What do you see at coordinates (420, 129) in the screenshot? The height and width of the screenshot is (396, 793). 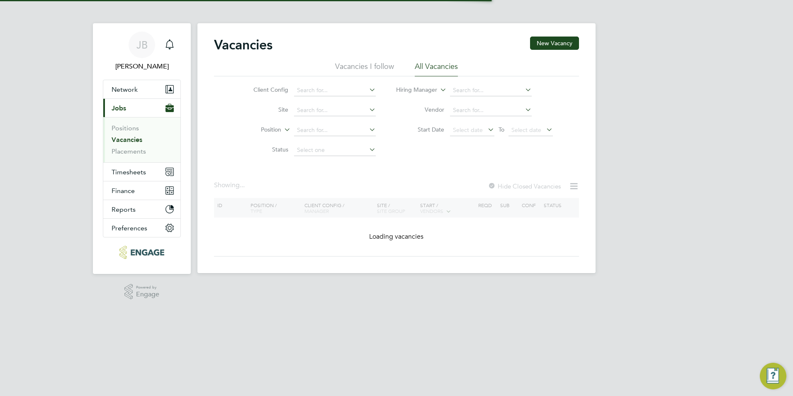 I see `label: Start Date` at bounding box center [420, 129].